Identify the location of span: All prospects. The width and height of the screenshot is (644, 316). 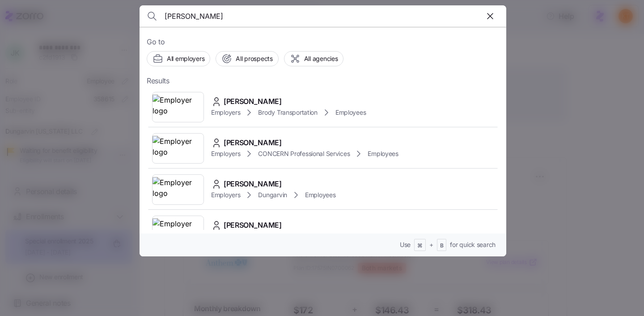
(254, 58).